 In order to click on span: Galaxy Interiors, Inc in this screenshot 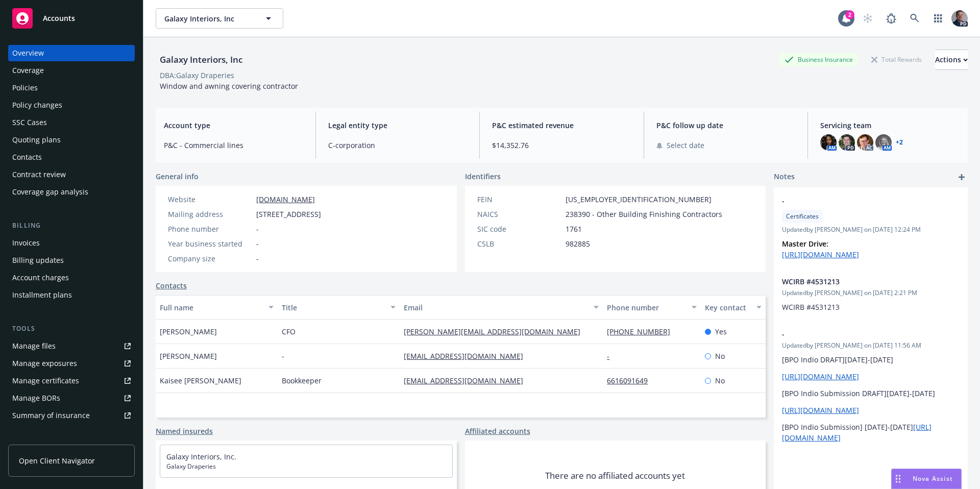, I will do `click(208, 19)`.